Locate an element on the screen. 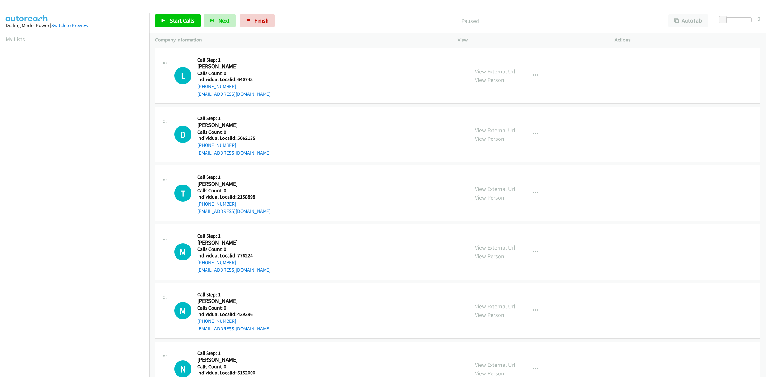 The image size is (766, 377). h5: Individual Localid: 5062135 is located at coordinates (234, 138).